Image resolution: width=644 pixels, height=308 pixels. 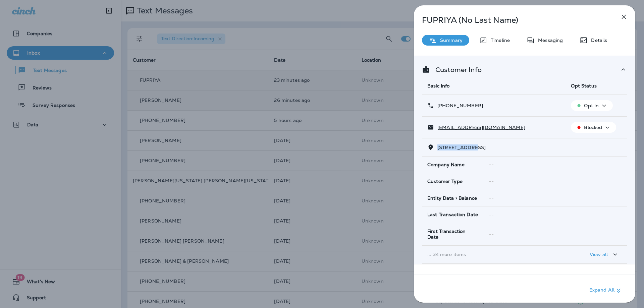 I want to click on button: Expand All, so click(x=606, y=291).